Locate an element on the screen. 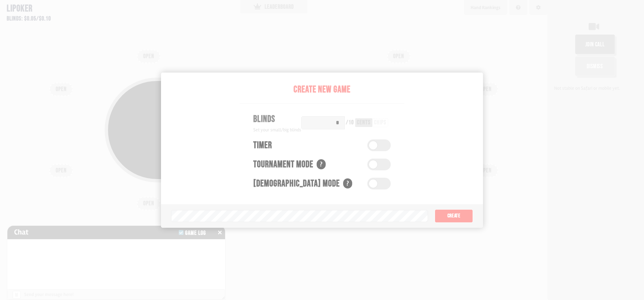  div: LEADERBOARD is located at coordinates (274, 7).